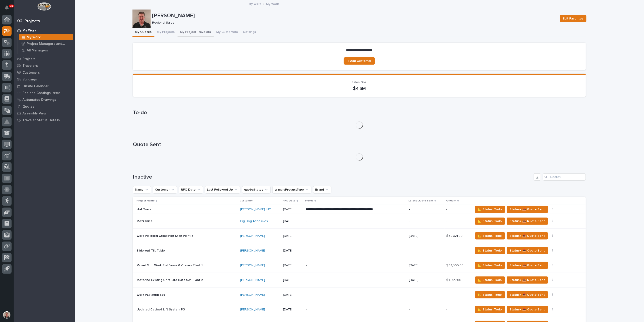 The width and height of the screenshot is (644, 322). I want to click on p: My Work, so click(34, 37).